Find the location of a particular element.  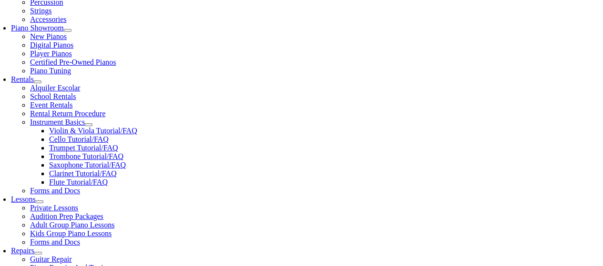

a: Adult Group Piano Lessons is located at coordinates (72, 225).